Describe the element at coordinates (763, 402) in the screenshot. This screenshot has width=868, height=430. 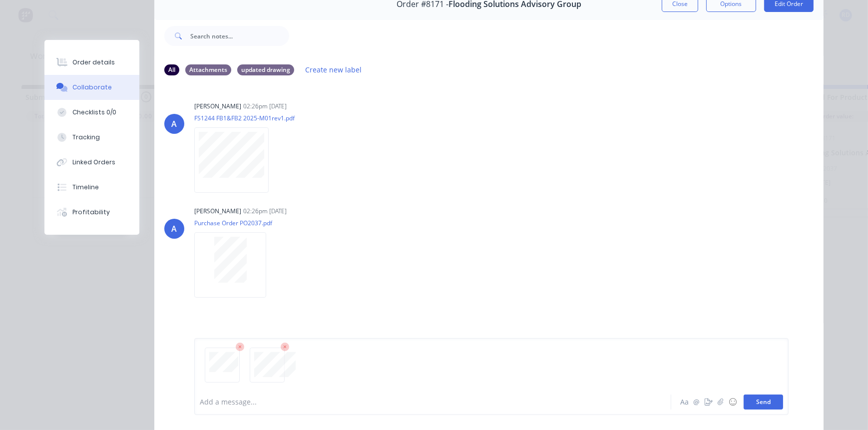
I see `button: Send` at that location.